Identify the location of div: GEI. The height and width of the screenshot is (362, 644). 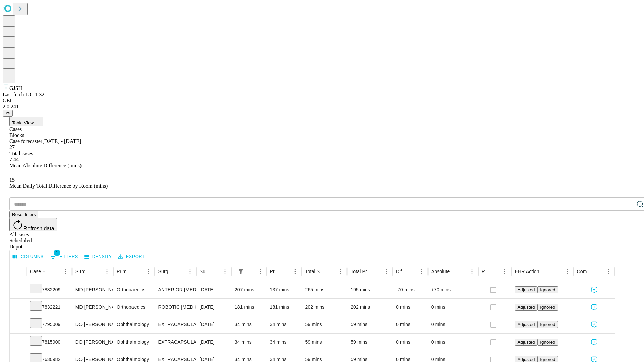
(322, 100).